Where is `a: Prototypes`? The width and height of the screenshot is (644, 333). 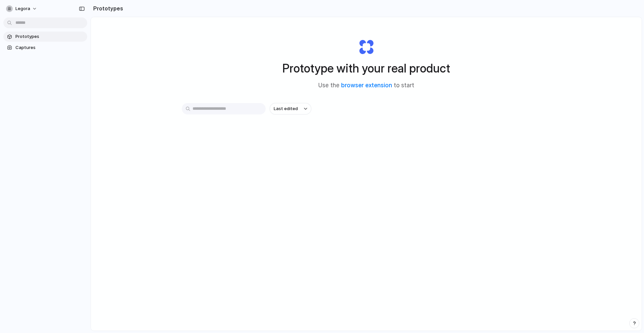 a: Prototypes is located at coordinates (45, 37).